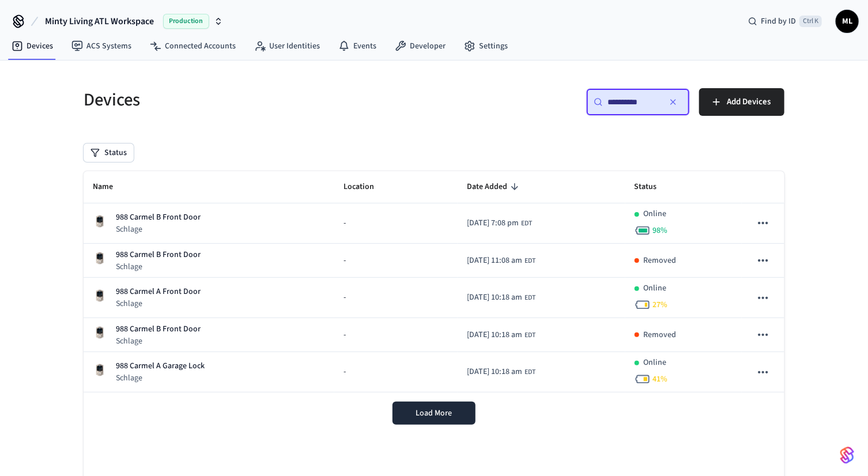  Describe the element at coordinates (434, 282) in the screenshot. I see `table: sticky table` at that location.